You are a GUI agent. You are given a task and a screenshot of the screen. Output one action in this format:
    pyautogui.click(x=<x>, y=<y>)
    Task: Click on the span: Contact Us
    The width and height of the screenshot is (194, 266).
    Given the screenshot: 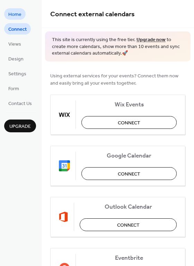 What is the action you would take?
    pyautogui.click(x=20, y=104)
    